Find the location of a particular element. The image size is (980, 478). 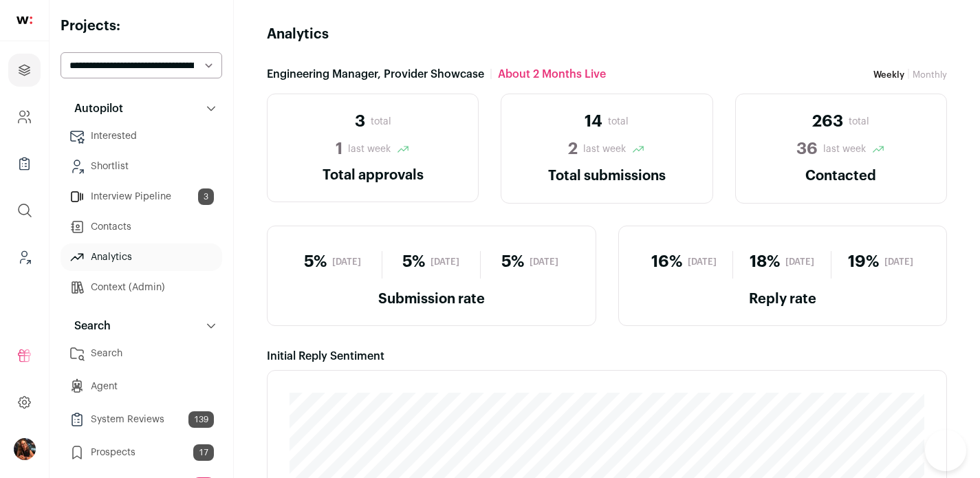

img: wellfound-shorthand-0d5821cbd27db2630d0214b213865d53afaa358527fdda9d0ea32b1df1b89c2c.svg is located at coordinates (24, 20).